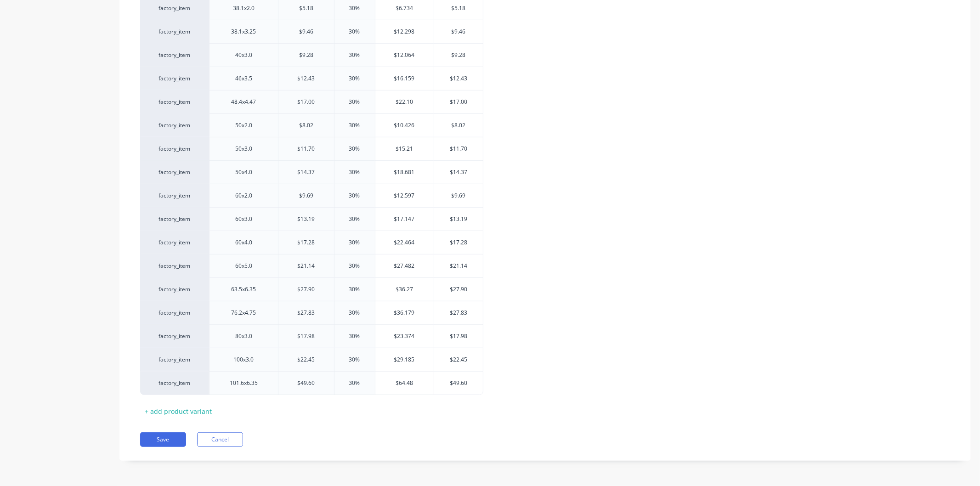 The image size is (980, 486). I want to click on div: factory_item63.5x6.35$27.9030%$36.27$27.90, so click(311, 289).